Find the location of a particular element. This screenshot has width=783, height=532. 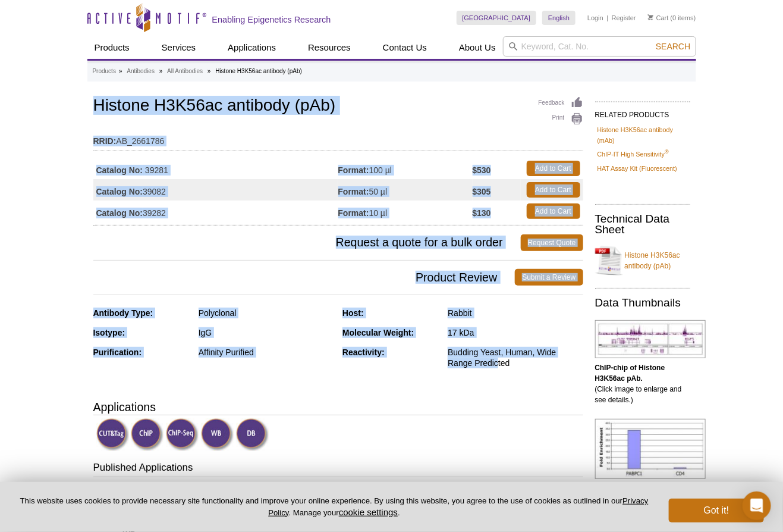

p: (Click image to enlarge and see details.) is located at coordinates (643, 384).